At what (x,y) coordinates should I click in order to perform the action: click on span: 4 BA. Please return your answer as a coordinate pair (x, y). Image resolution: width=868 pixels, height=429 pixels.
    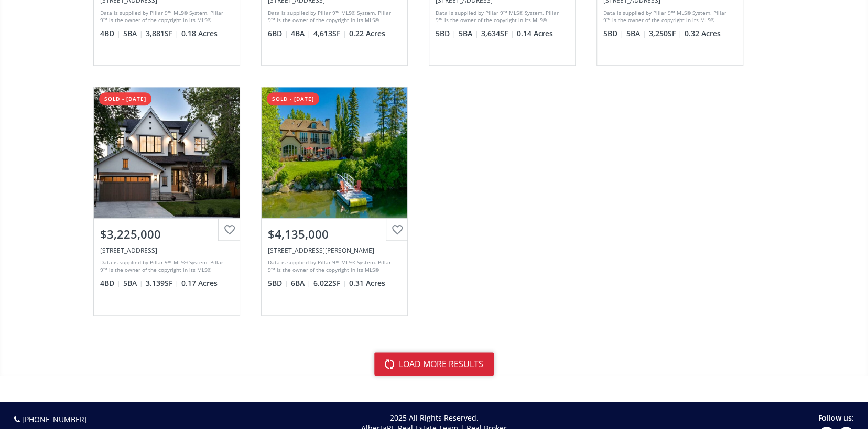
    Looking at the image, I should click on (301, 34).